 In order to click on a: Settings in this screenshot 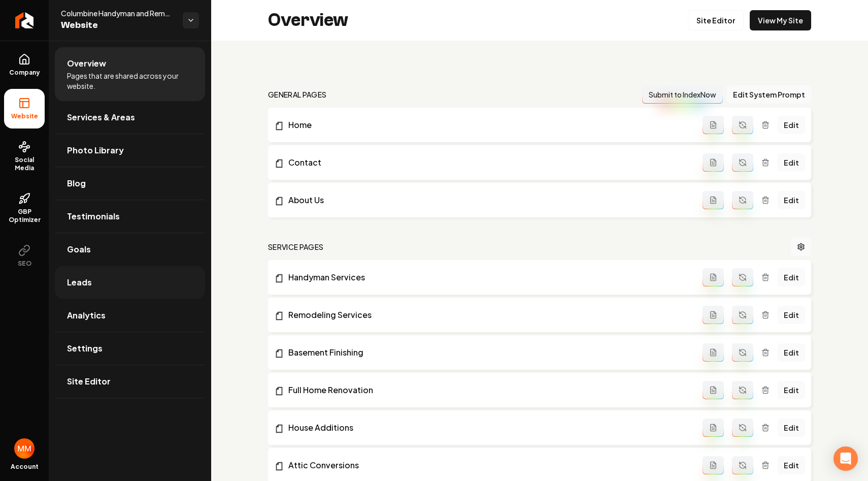, I will do `click(130, 348)`.